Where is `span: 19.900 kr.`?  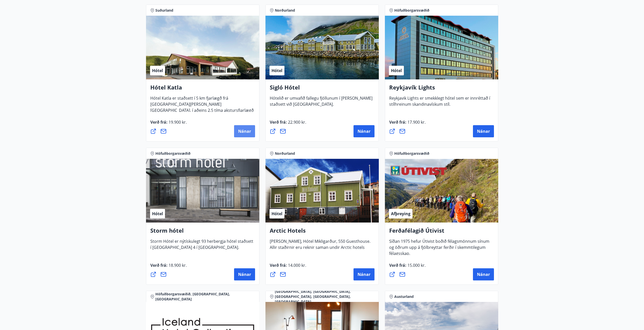 span: 19.900 kr. is located at coordinates (177, 122).